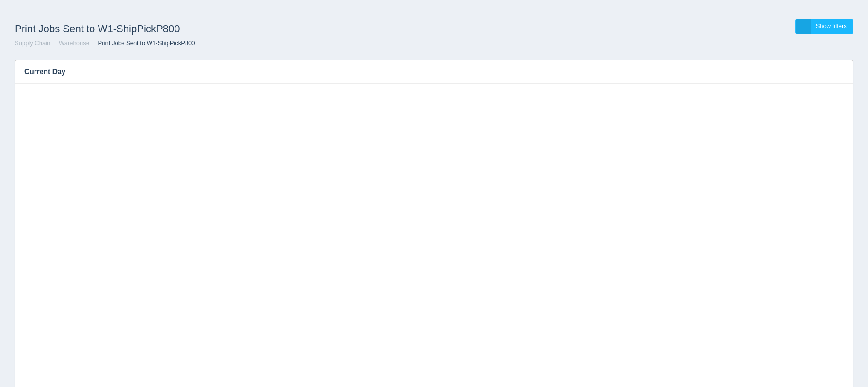 This screenshot has height=387, width=868. What do you see at coordinates (831, 26) in the screenshot?
I see `span: Show filters` at bounding box center [831, 26].